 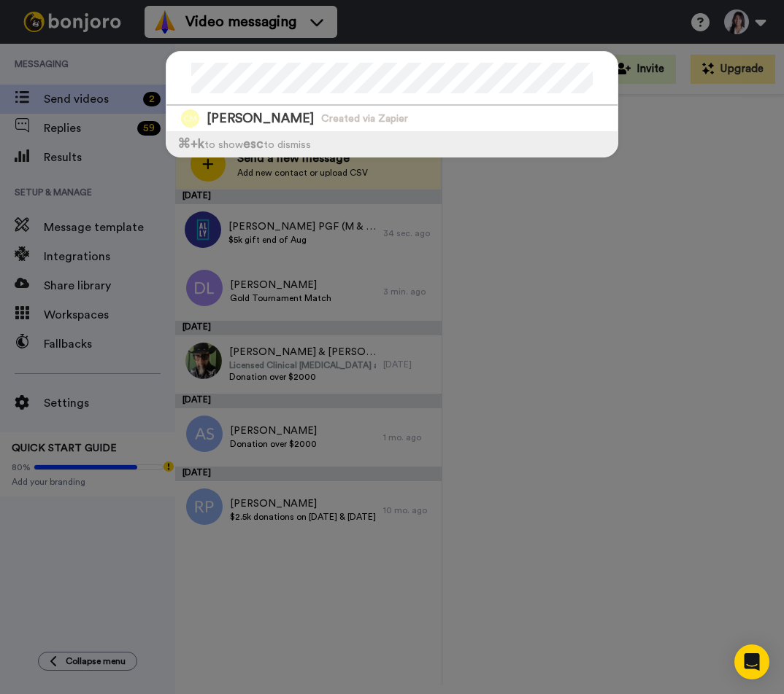 What do you see at coordinates (364, 119) in the screenshot?
I see `span: Created via Zapier` at bounding box center [364, 119].